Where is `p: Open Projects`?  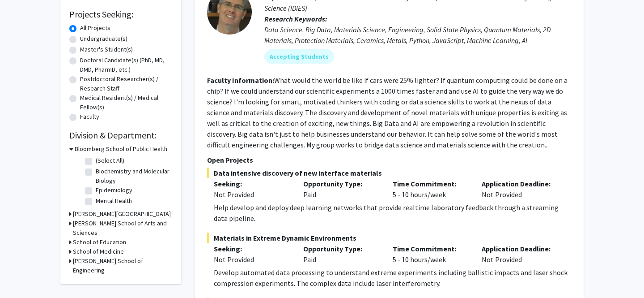 p: Open Projects is located at coordinates (389, 160).